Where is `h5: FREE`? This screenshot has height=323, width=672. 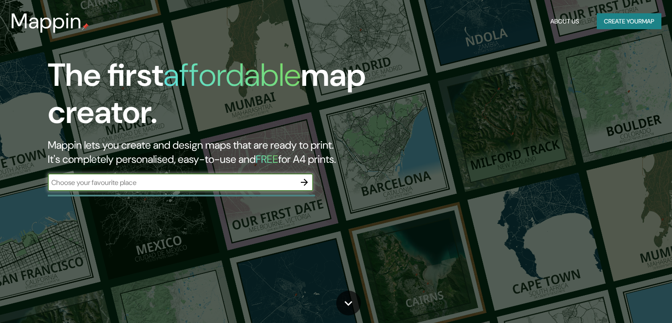 h5: FREE is located at coordinates (267, 159).